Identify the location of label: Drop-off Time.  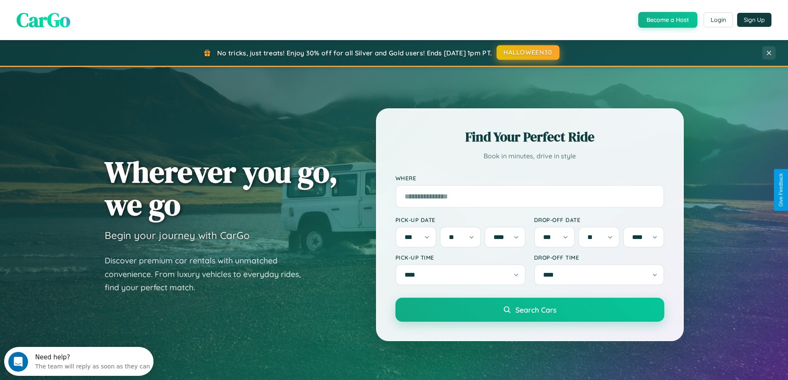
(599, 257).